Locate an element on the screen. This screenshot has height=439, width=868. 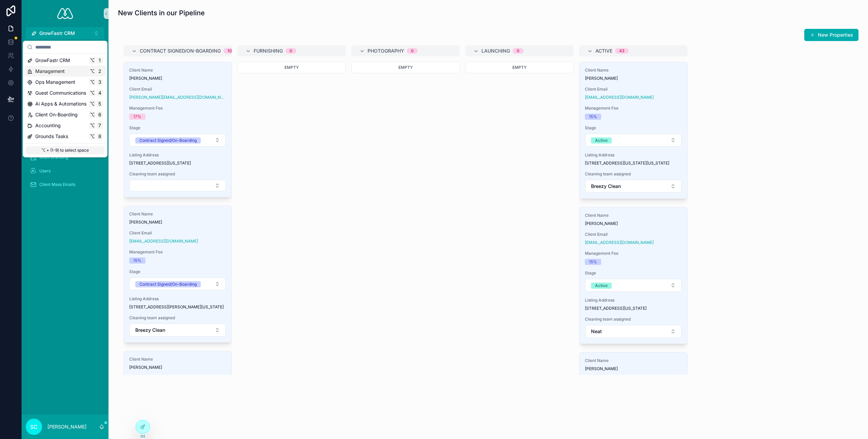
span: Management is located at coordinates (50, 71).